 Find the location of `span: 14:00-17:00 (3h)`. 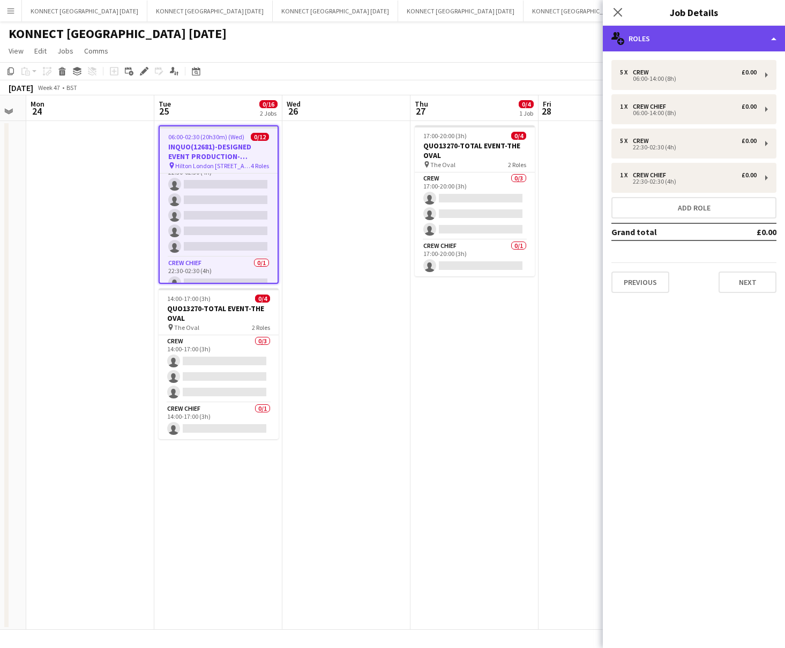

span: 14:00-17:00 (3h) is located at coordinates (189, 298).